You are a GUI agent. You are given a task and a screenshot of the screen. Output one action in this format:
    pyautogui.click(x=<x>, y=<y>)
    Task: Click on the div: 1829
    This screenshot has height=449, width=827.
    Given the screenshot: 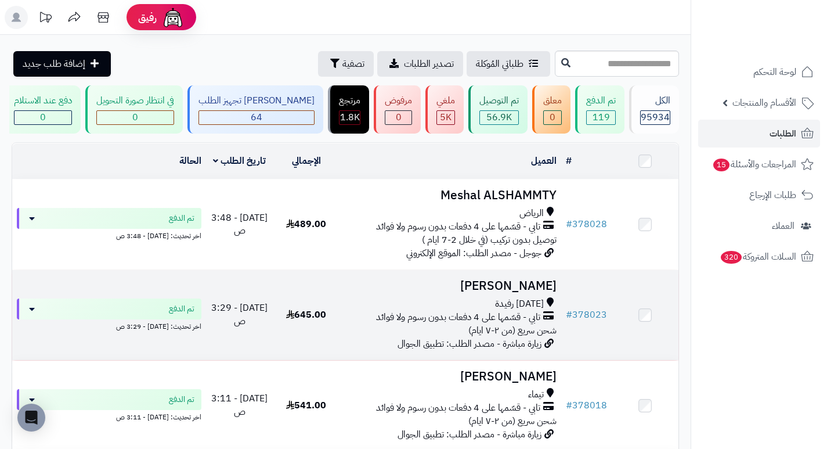 What is the action you would take?
    pyautogui.click(x=349, y=117)
    